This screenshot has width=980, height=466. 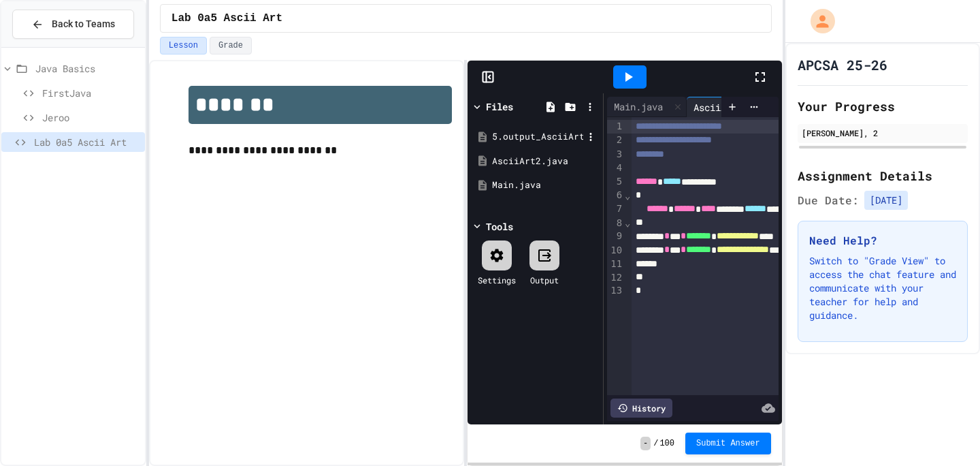 I want to click on span: Jeroo, so click(x=91, y=117).